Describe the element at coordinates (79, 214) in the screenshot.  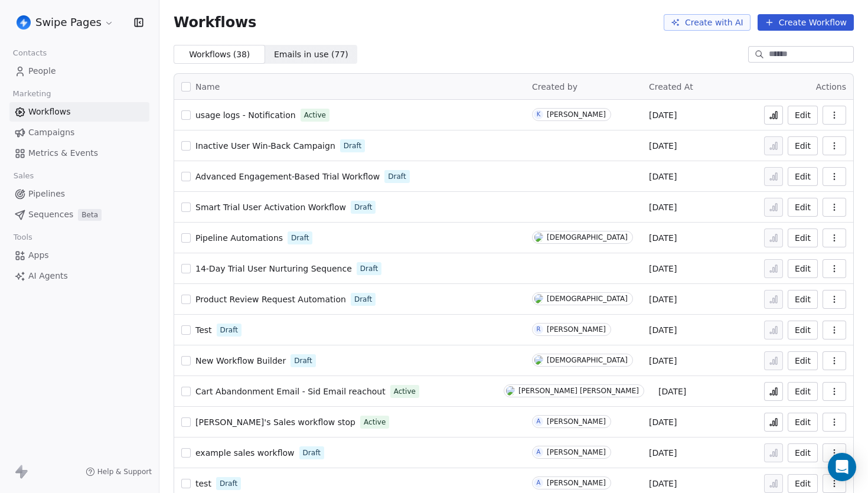
I see `a: SequencesBeta` at that location.